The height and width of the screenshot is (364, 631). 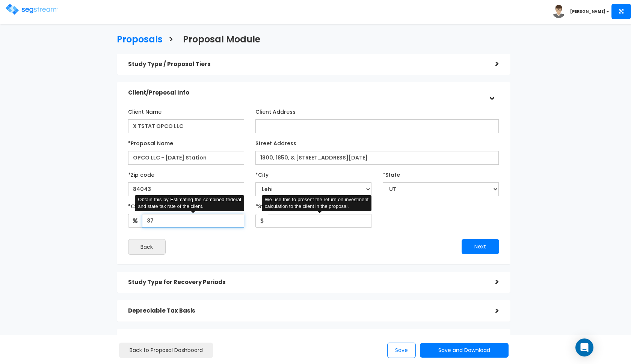 What do you see at coordinates (137, 39) in the screenshot?
I see `a: Proposals` at bounding box center [137, 39].